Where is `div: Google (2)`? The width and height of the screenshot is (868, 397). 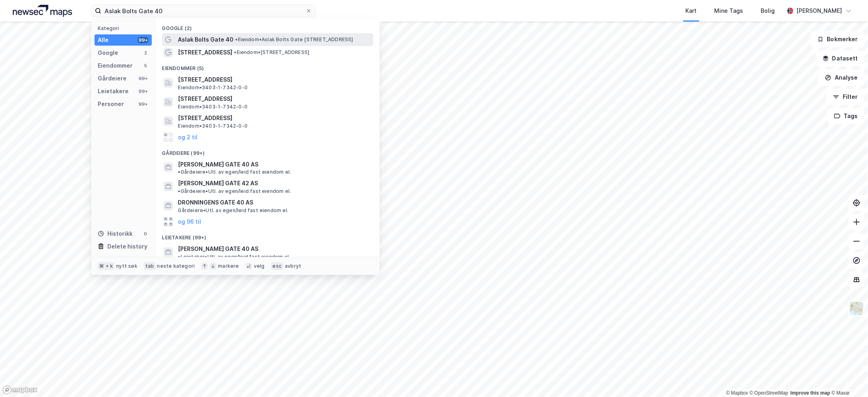
div: Google (2) is located at coordinates (267, 26).